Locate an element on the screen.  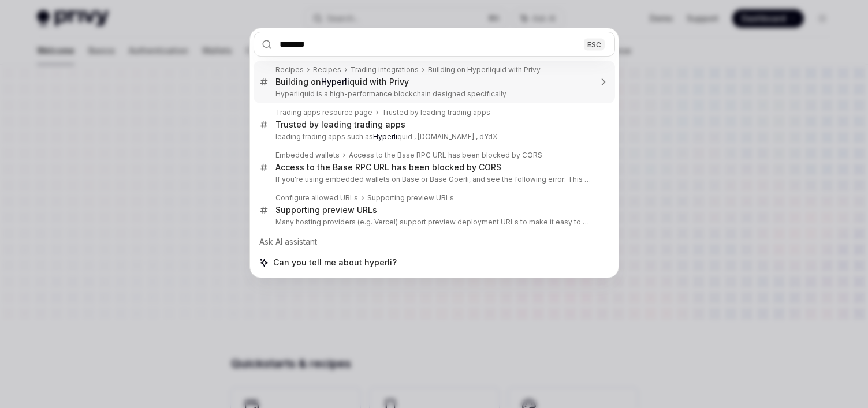
div: Configure allowed URLs is located at coordinates (316, 198).